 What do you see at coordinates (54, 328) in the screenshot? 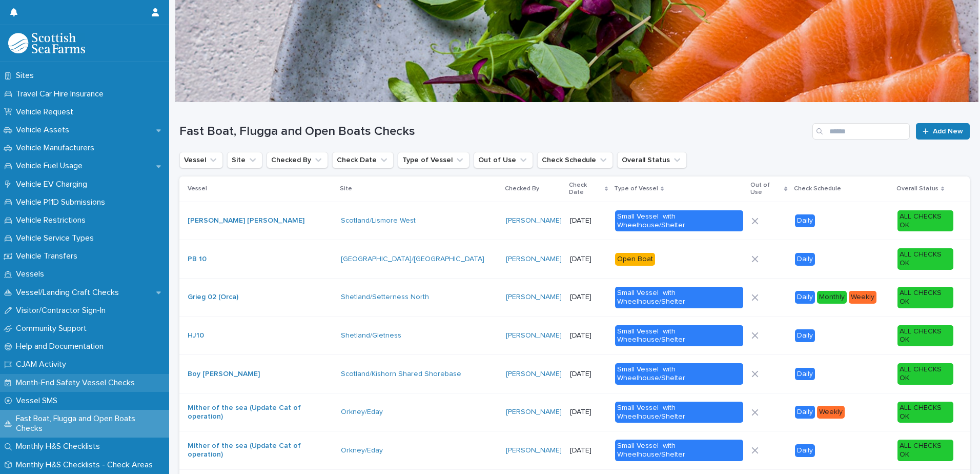
I see `p: Community Support` at bounding box center [54, 328].